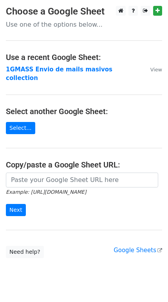 The image size is (168, 302). Describe the element at coordinates (59, 74) in the screenshot. I see `strong: 1GMASS Envio de mails masivos collection` at that location.